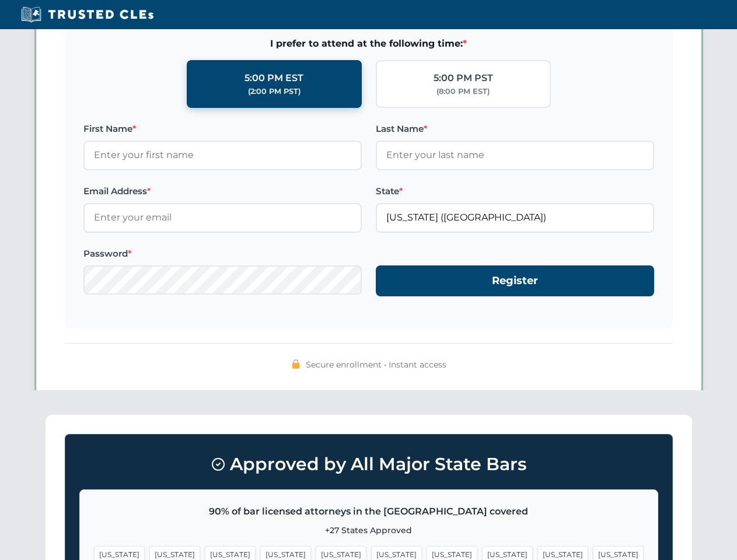 The height and width of the screenshot is (560, 737). I want to click on input: Enter your last name, so click(515, 155).